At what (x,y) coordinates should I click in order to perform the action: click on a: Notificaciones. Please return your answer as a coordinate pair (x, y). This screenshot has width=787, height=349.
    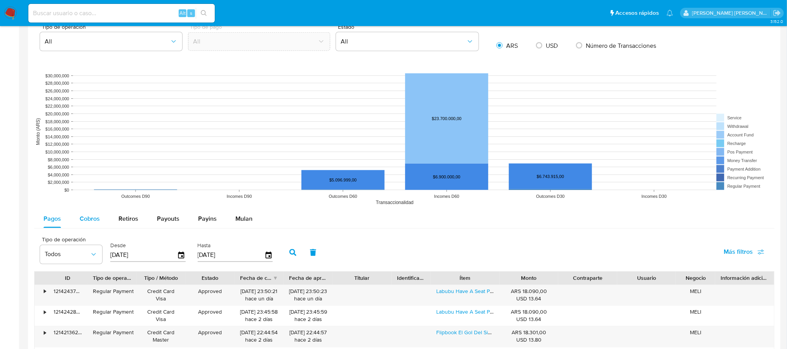
    Looking at the image, I should click on (669, 13).